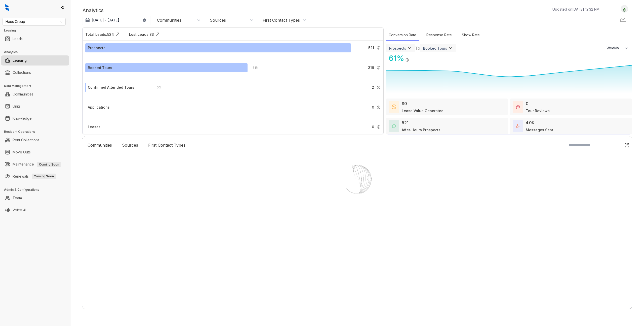 The width and height of the screenshot is (644, 326). What do you see at coordinates (373, 87) in the screenshot?
I see `span: 2` at bounding box center [373, 87].